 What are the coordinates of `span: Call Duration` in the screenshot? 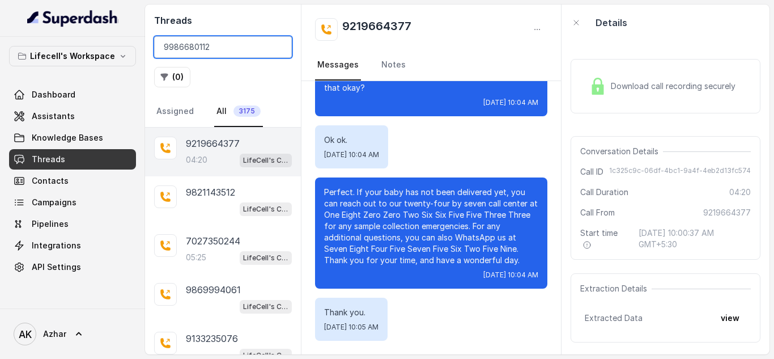 It's located at (604, 192).